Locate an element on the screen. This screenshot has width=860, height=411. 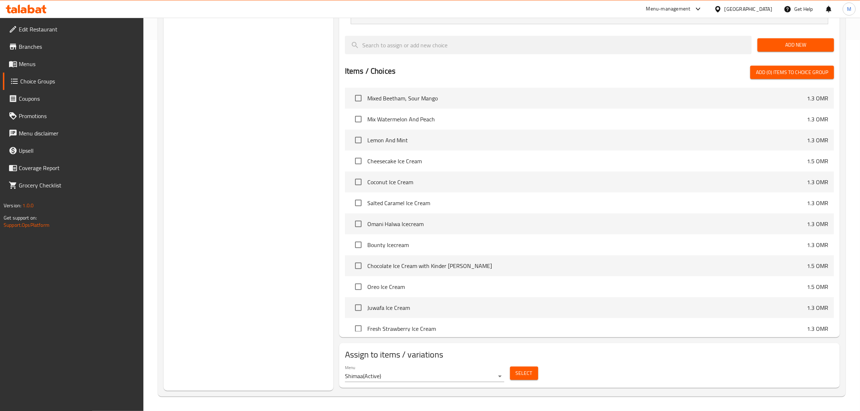
div: Menu-management is located at coordinates (668, 9).